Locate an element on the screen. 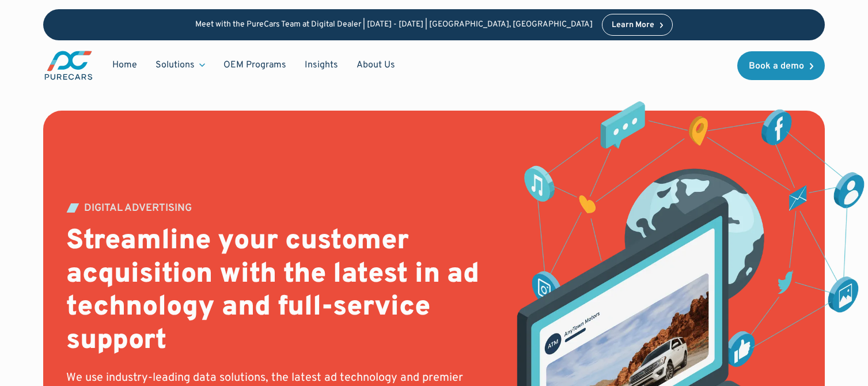  div: Learn More is located at coordinates (633, 26).